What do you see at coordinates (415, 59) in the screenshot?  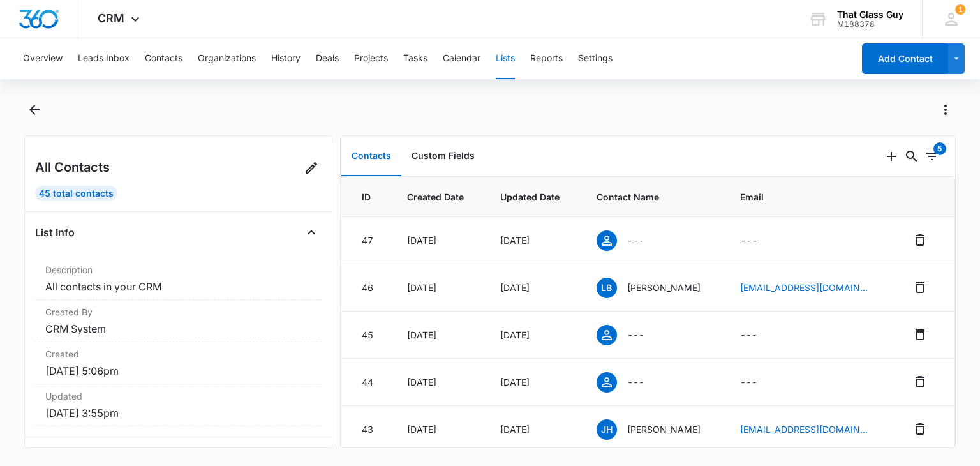 I see `button: Tasks` at bounding box center [415, 59].